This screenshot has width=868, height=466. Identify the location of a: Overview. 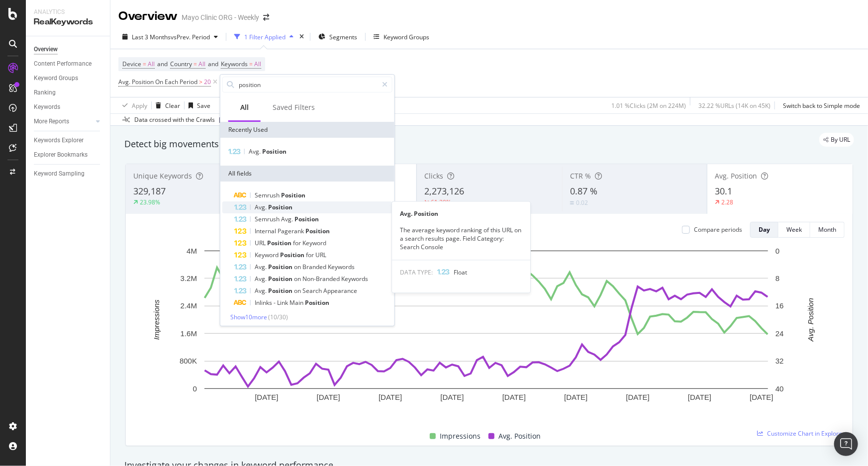
(68, 49).